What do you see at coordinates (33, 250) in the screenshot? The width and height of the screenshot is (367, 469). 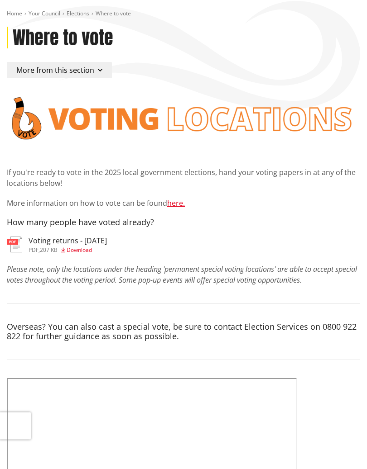 I see `span: pdf` at bounding box center [33, 250].